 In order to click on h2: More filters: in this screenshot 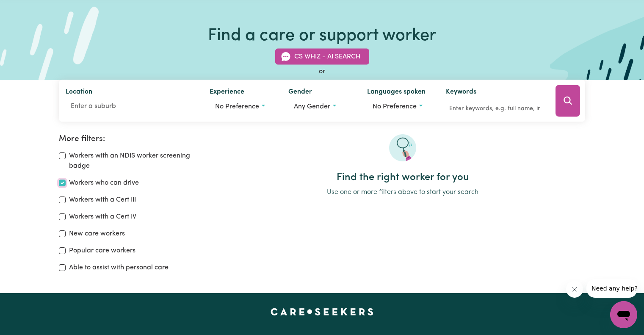, I will do `click(134, 139)`.